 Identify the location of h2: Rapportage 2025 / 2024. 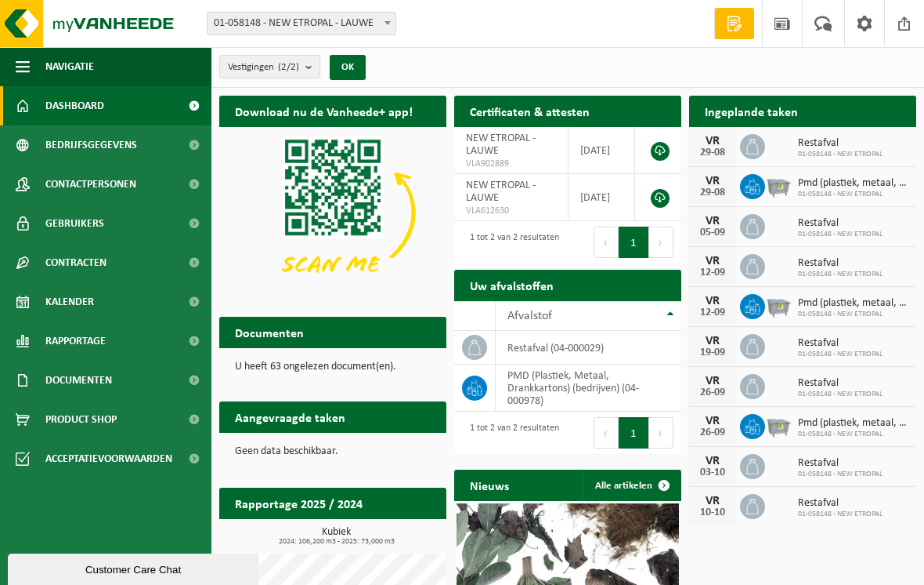
(299, 503).